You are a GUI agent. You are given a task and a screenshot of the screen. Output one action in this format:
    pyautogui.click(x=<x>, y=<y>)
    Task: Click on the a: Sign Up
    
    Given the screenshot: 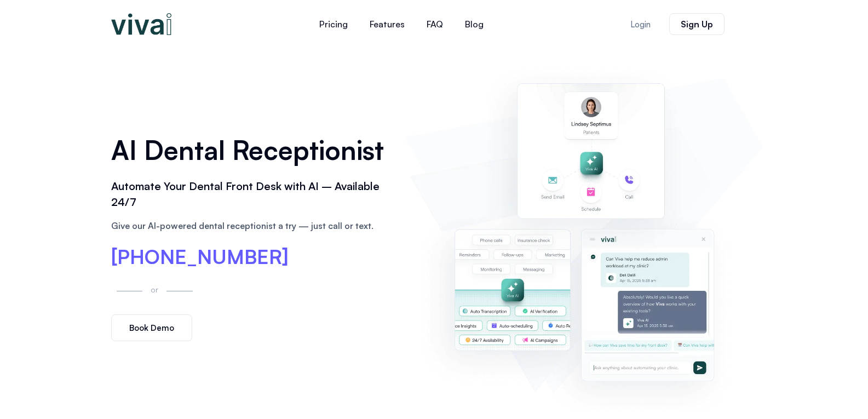 What is the action you would take?
    pyautogui.click(x=697, y=24)
    